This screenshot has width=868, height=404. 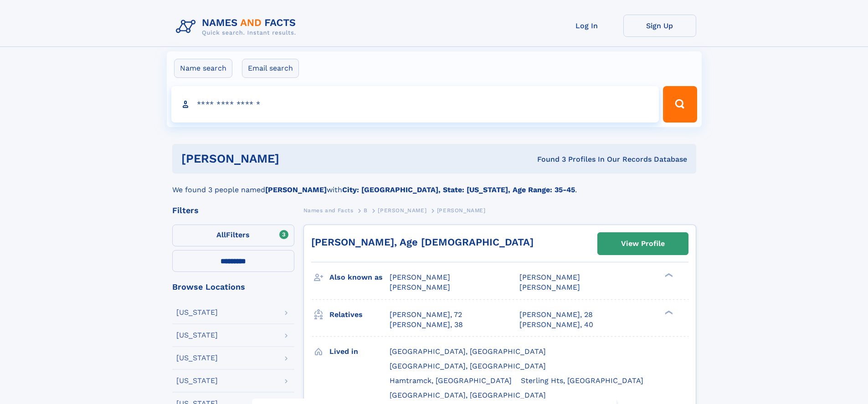 What do you see at coordinates (238, 27) in the screenshot?
I see `img: Logo Names and Facts` at bounding box center [238, 27].